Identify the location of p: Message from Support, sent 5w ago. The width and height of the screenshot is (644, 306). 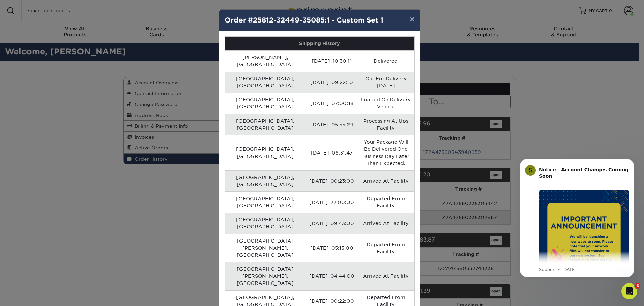
(74, 117).